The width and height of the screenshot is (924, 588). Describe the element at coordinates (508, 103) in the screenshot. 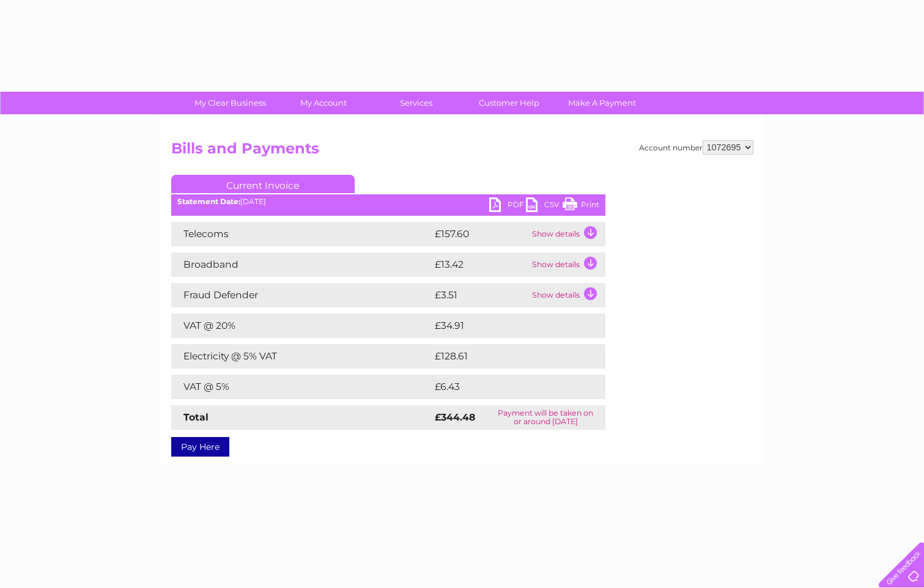

I see `a: Customer Help` at that location.